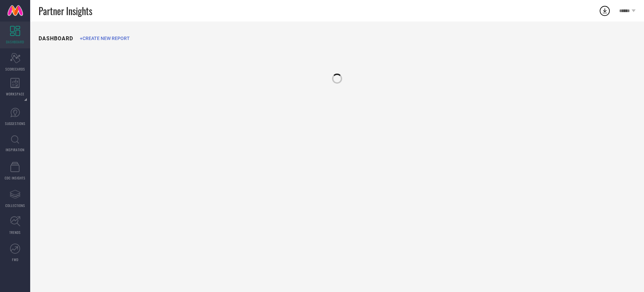 The image size is (644, 292). I want to click on span: SCORECARDS, so click(15, 69).